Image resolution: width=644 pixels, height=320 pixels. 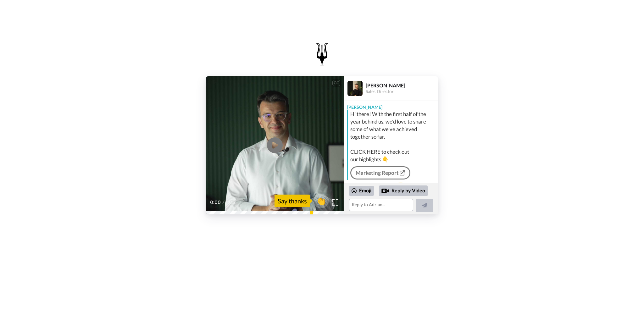 I want to click on div: CC, so click(x=336, y=83).